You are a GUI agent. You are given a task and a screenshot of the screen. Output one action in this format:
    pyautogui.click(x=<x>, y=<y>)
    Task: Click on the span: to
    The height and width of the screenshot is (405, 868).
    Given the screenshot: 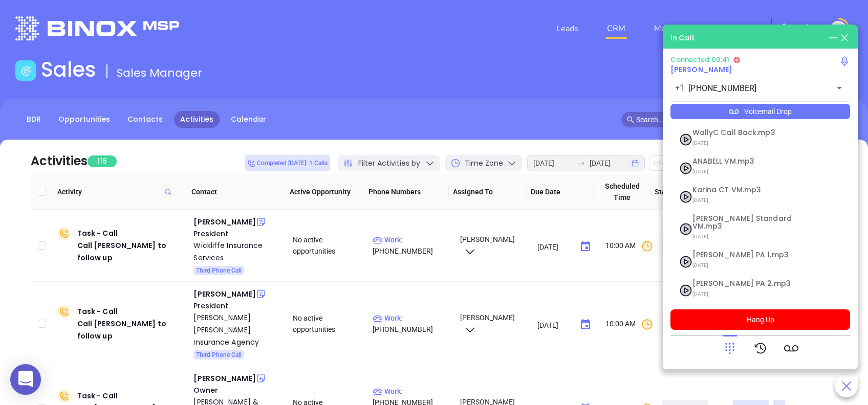 What is the action you would take?
    pyautogui.click(x=581, y=163)
    